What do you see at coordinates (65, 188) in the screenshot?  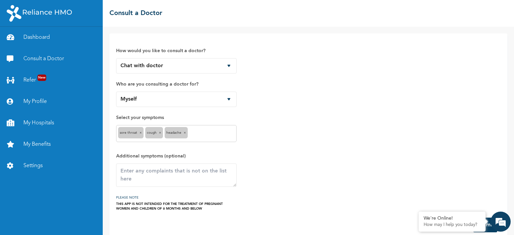 I see `textarea: Type your message and hit 'Enter'` at bounding box center [65, 188].